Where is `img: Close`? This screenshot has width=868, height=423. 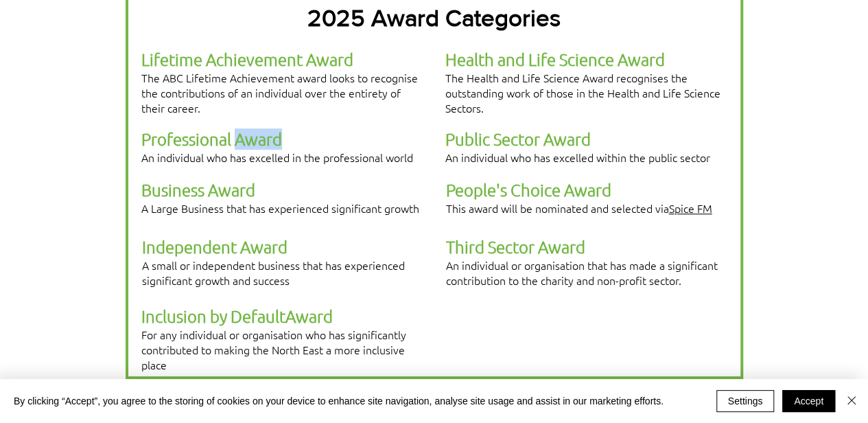 img: Close is located at coordinates (851, 400).